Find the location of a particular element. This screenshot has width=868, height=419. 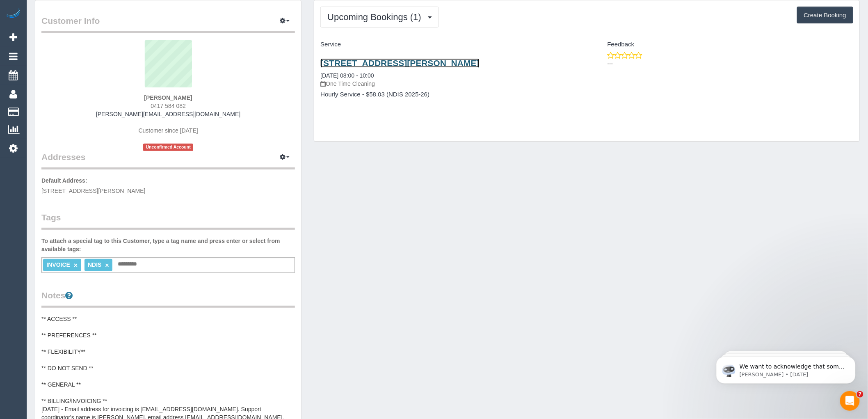

span: NDIS is located at coordinates (95, 265).